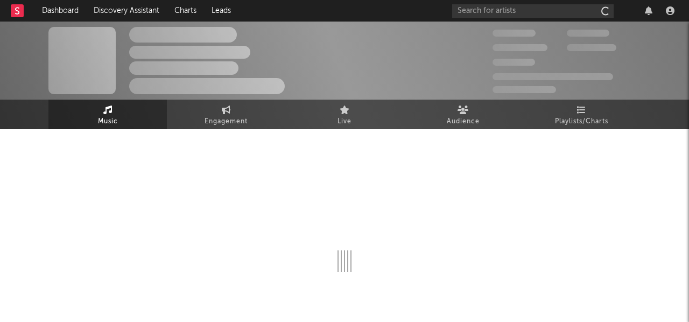 Image resolution: width=689 pixels, height=322 pixels. Describe the element at coordinates (533, 11) in the screenshot. I see `input: Search for artists` at that location.